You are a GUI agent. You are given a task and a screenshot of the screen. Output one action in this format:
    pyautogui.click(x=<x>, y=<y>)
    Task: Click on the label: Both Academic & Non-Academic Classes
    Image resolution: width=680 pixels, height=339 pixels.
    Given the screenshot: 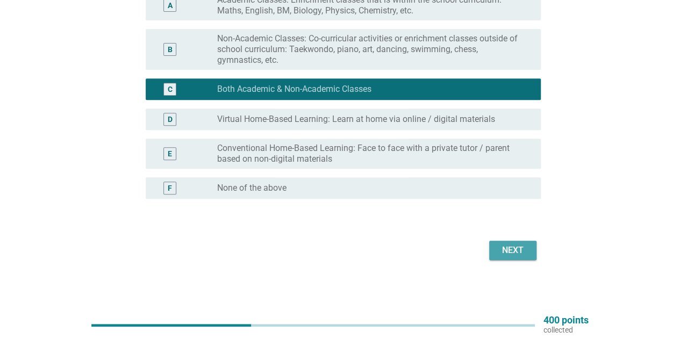 What is the action you would take?
    pyautogui.click(x=294, y=89)
    